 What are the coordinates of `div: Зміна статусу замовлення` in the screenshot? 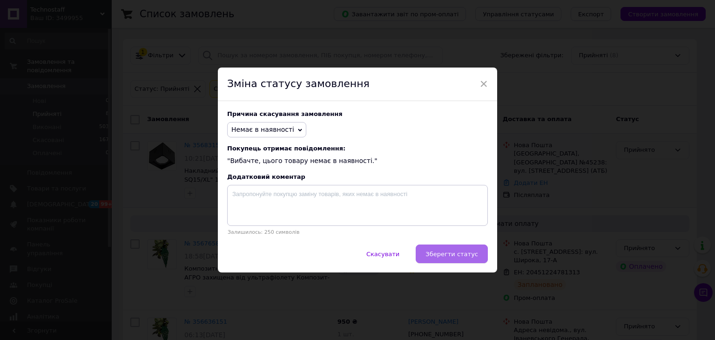 It's located at (358, 84).